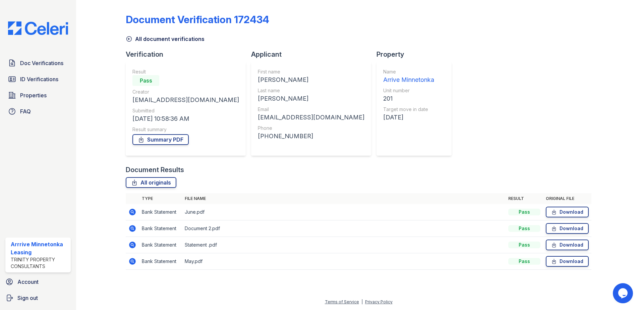 This screenshot has width=641, height=310. I want to click on a: Sign out, so click(38, 298).